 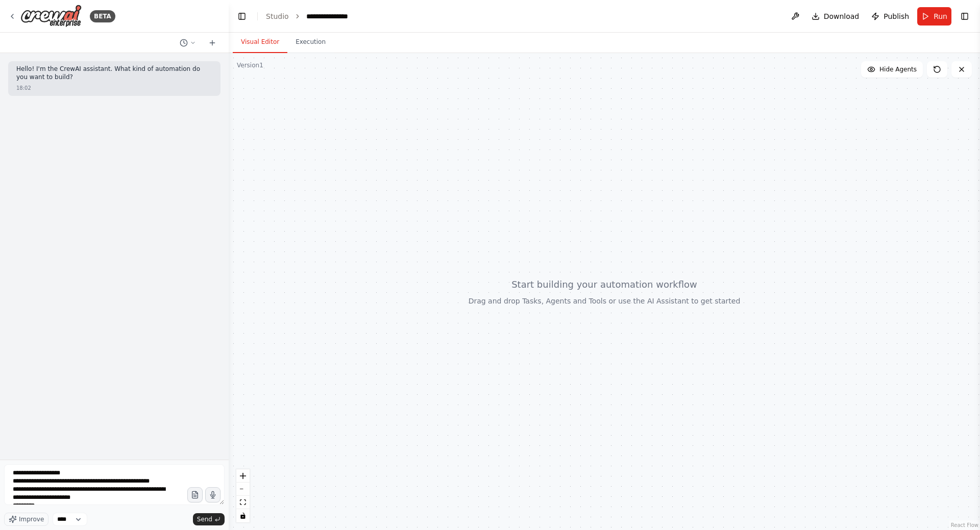 What do you see at coordinates (31, 519) in the screenshot?
I see `span: Improve` at bounding box center [31, 519].